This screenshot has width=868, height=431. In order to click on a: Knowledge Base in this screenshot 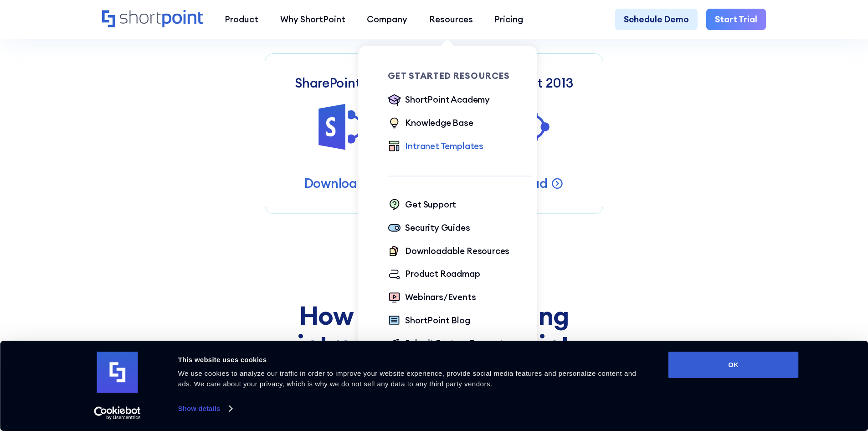, I will do `click(430, 123)`.